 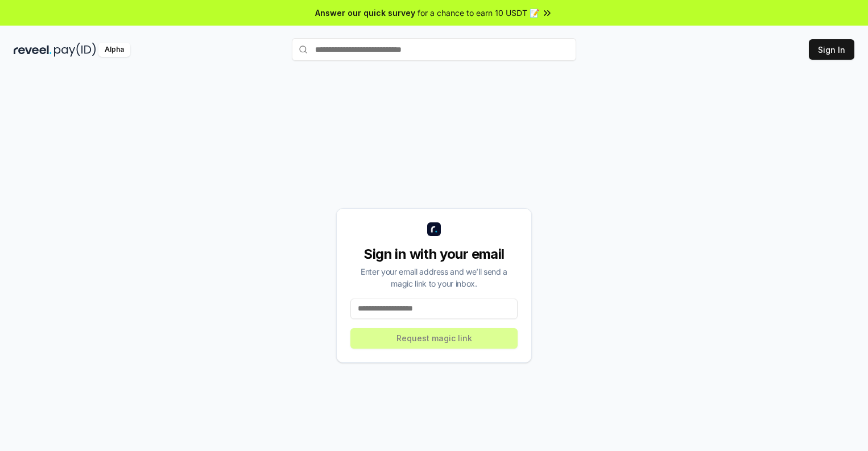 I want to click on div: Enter your email address and we’ll send a magic link to your inbox., so click(x=434, y=278).